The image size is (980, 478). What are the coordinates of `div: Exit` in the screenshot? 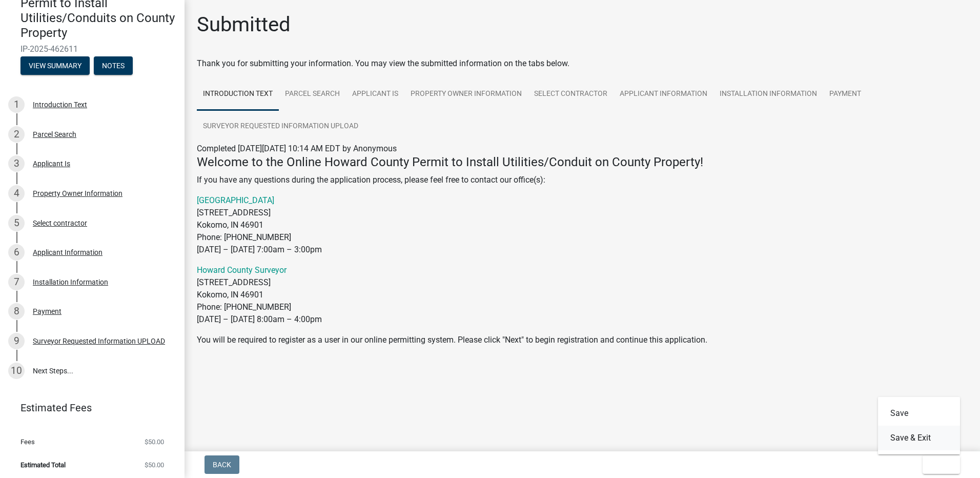 It's located at (919, 426).